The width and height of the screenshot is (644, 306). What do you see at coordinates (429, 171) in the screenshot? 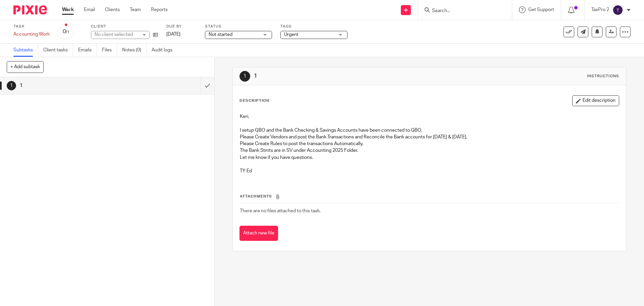
I see `p: TY Ed` at bounding box center [429, 171].